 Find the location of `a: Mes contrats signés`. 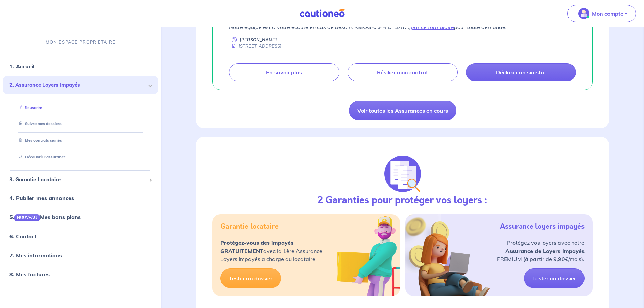

a: Mes contrats signés is located at coordinates (39, 140).